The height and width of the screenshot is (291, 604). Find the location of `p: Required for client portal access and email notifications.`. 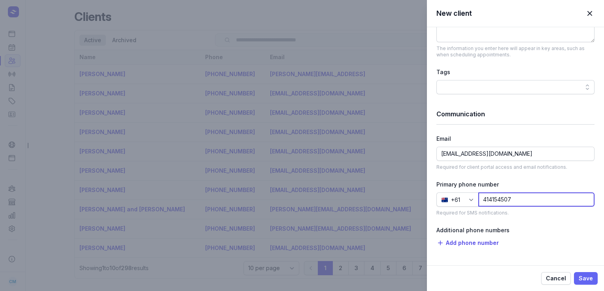

p: Required for client portal access and email notifications. is located at coordinates (515, 167).